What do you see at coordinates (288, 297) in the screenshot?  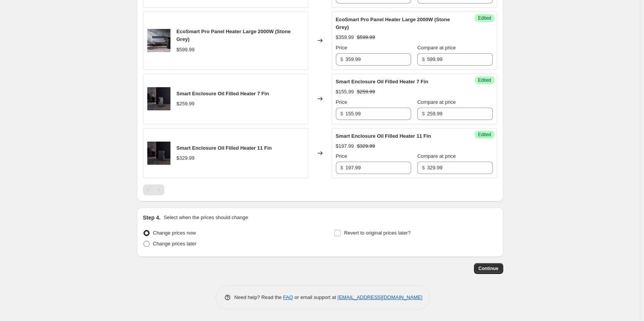 I see `a: FAQ` at bounding box center [288, 297].